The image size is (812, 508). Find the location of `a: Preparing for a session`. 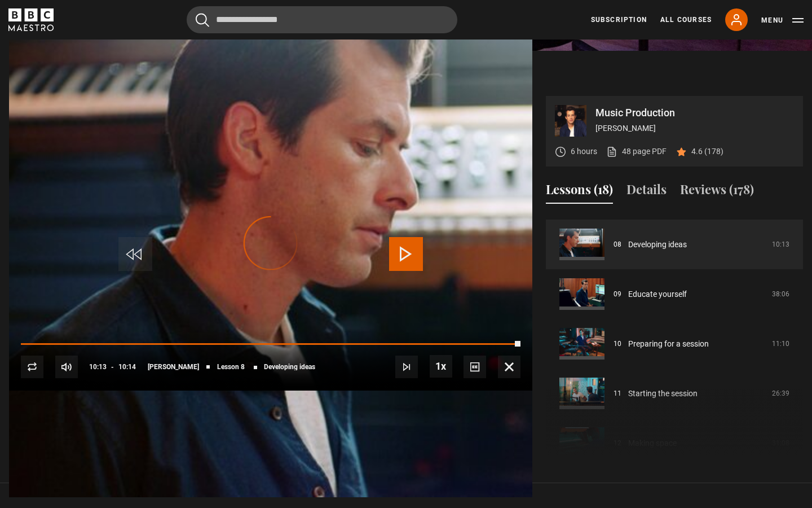

a: Preparing for a session is located at coordinates (668, 344).